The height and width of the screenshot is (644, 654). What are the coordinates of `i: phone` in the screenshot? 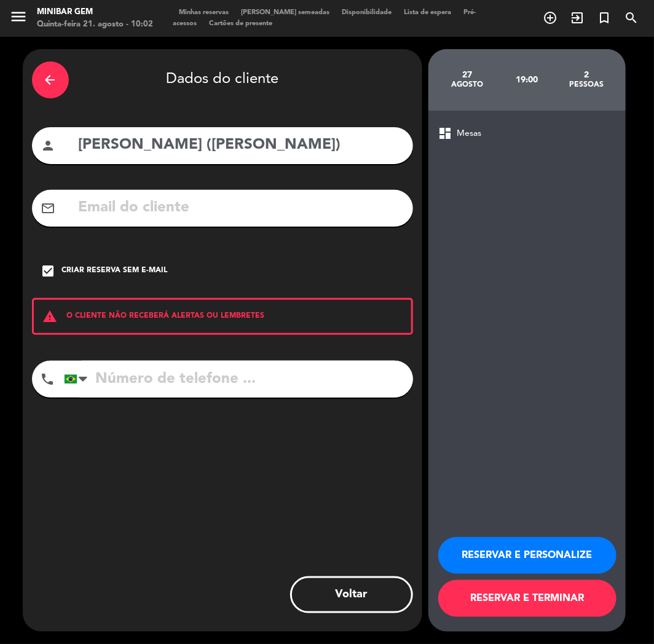 It's located at (48, 379).